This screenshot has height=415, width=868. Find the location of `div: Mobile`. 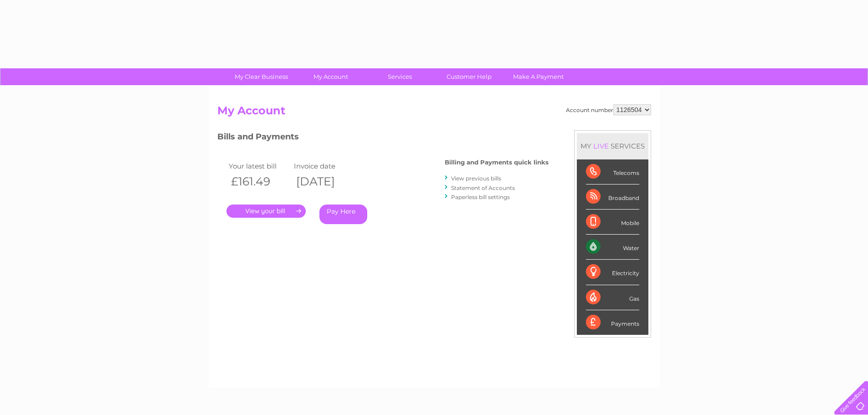

div: Mobile is located at coordinates (613, 222).